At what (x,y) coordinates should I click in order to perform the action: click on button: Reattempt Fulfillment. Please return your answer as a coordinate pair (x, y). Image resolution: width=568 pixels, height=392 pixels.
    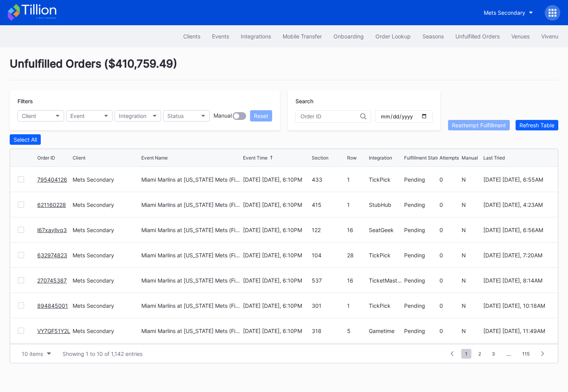
    Looking at the image, I should click on (479, 125).